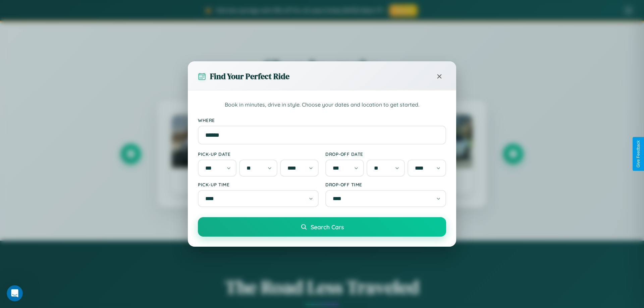 The image size is (644, 308). What do you see at coordinates (258, 184) in the screenshot?
I see `label: Pick-up Time` at bounding box center [258, 184].